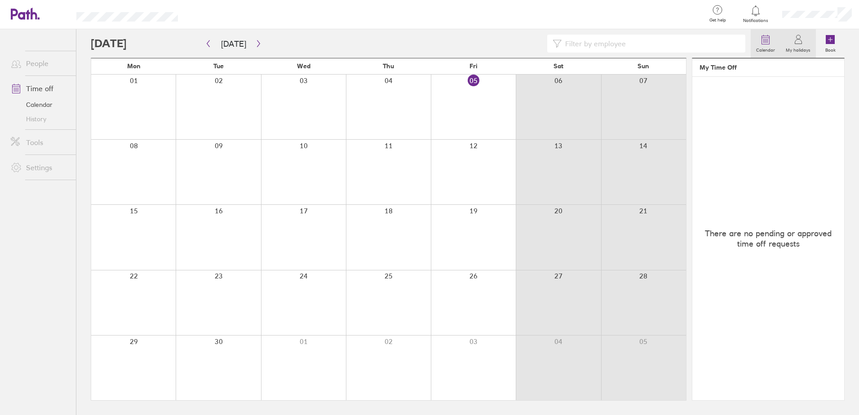 This screenshot has height=415, width=859. What do you see at coordinates (40, 168) in the screenshot?
I see `a: Settings` at bounding box center [40, 168].